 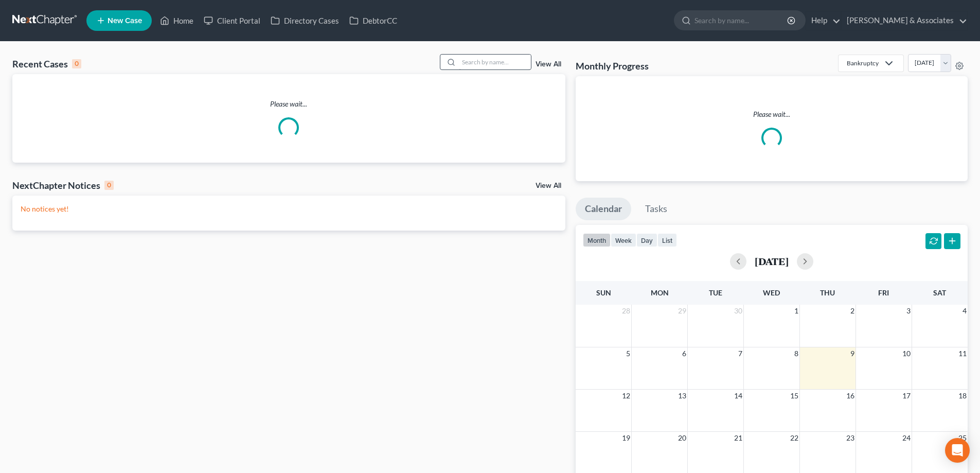 I want to click on span: 12, so click(x=626, y=396).